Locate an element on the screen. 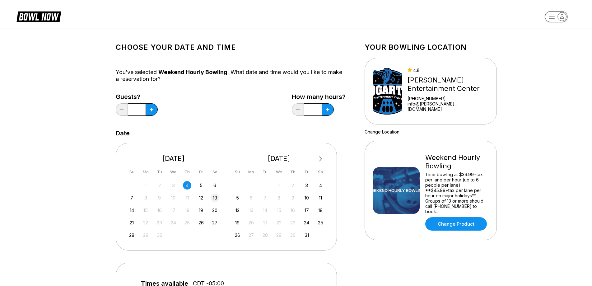 Image resolution: width=592 pixels, height=286 pixels. div: Not available Monday, September 29th, 2025 is located at coordinates (146, 235).